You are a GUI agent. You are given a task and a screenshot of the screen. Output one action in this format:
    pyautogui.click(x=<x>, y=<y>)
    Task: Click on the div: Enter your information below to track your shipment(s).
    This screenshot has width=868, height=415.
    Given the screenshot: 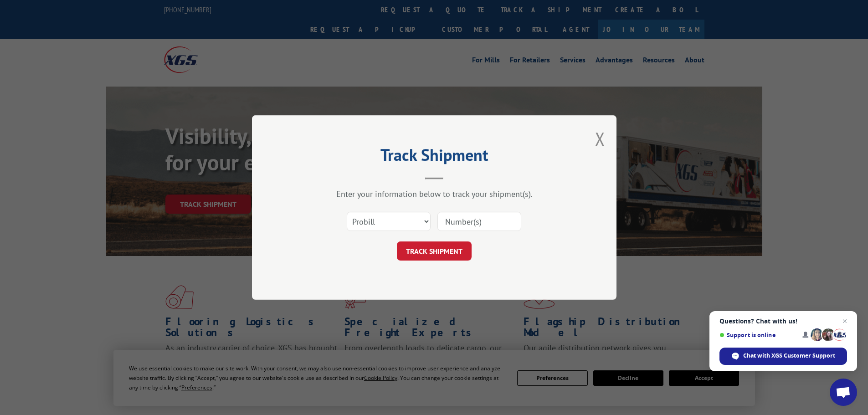 What is the action you would take?
    pyautogui.click(x=434, y=194)
    